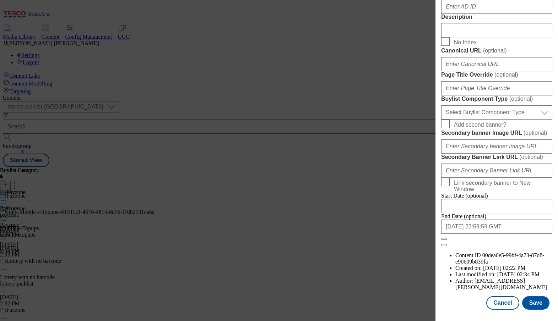  Describe the element at coordinates (535, 303) in the screenshot. I see `button: Save` at that location.